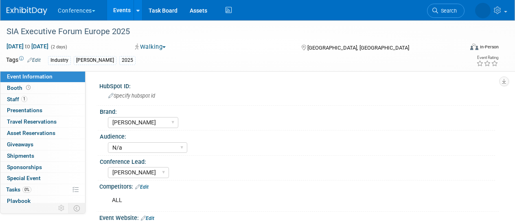 Image resolution: width=515 pixels, height=224 pixels. What do you see at coordinates (463, 48) in the screenshot?
I see `div: Event Format` at bounding box center [463, 48].